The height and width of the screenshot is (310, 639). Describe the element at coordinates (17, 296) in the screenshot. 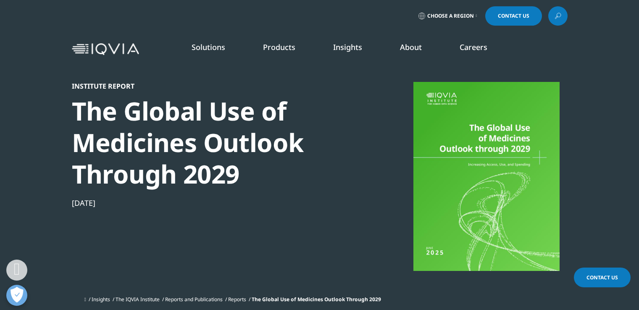

I see `button: Open Preferences` at that location.